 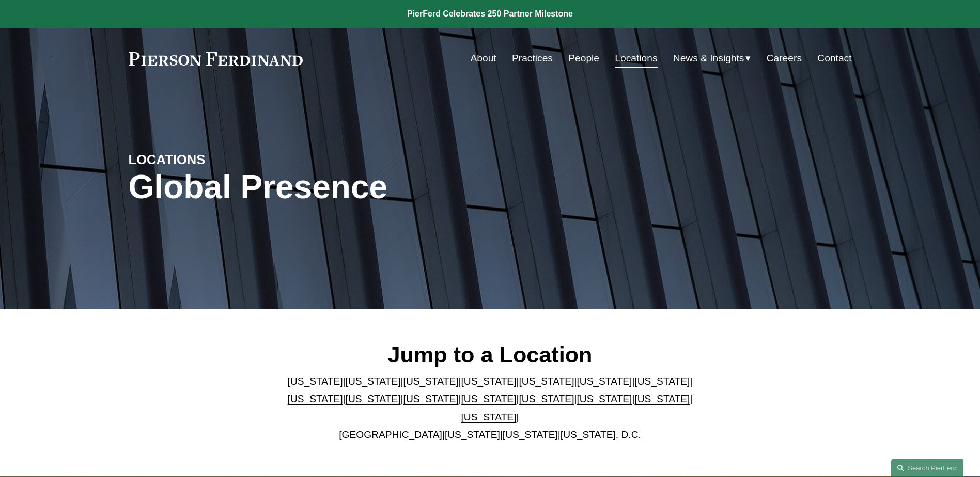 I want to click on a: folder dropdown, so click(x=712, y=58).